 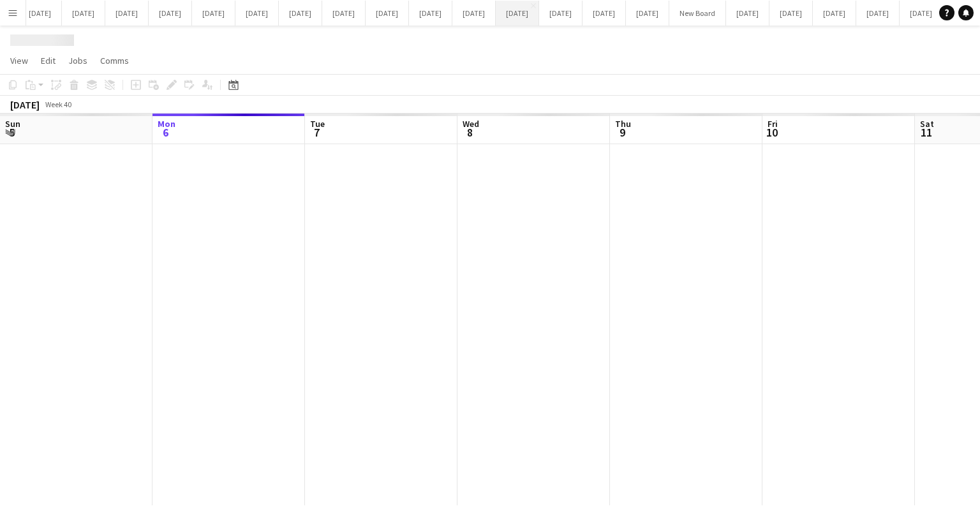 I want to click on span: 5, so click(x=11, y=132).